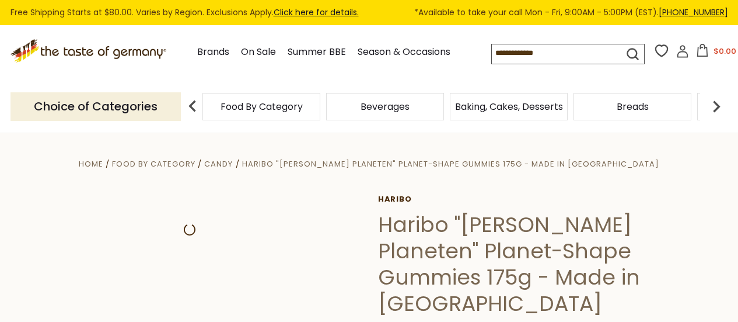  I want to click on img: previous arrow, so click(193, 106).